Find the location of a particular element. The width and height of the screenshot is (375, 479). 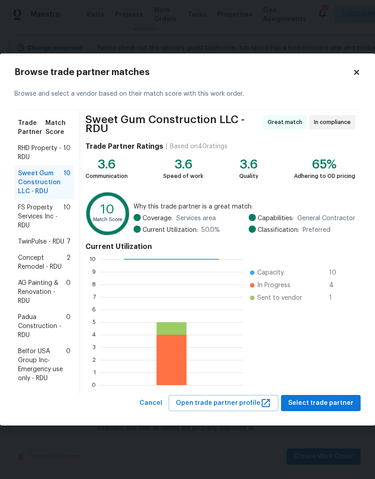

div: 65% is located at coordinates (325, 165).